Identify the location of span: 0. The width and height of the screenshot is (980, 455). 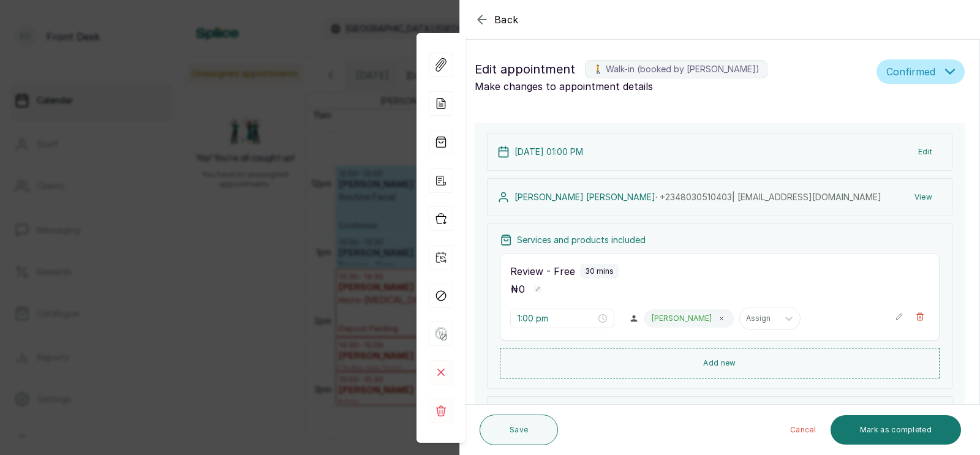
(522, 289).